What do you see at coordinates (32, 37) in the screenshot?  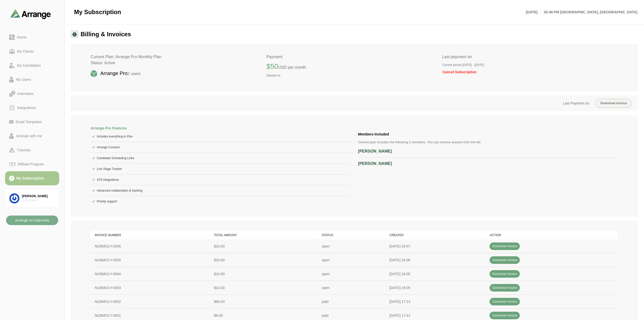 I see `a: Home` at bounding box center [32, 37].